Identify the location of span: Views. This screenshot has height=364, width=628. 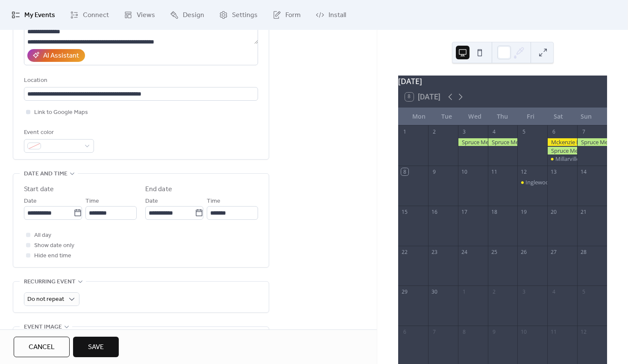
(145, 15).